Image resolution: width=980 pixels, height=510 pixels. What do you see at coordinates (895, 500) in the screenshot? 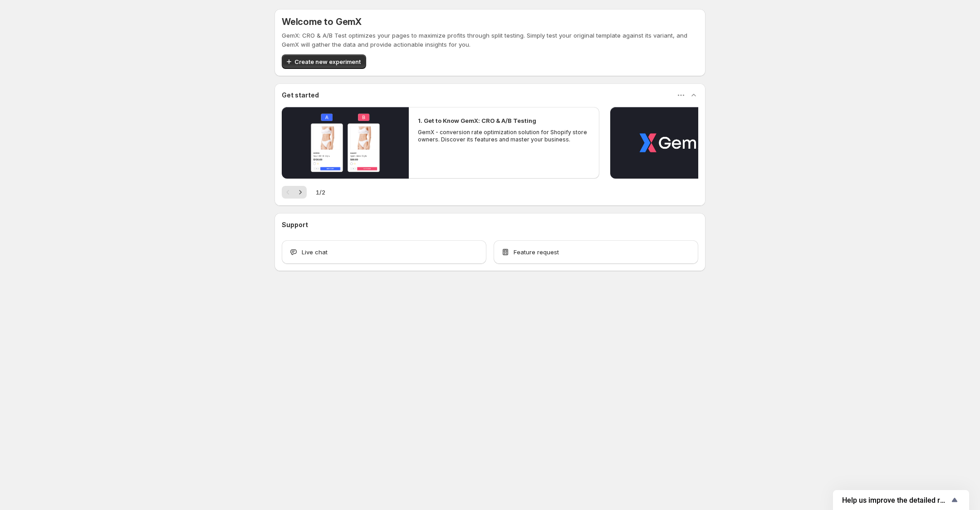
I see `span: Help us improve the detailed report for A/B campaigns` at bounding box center [895, 500].